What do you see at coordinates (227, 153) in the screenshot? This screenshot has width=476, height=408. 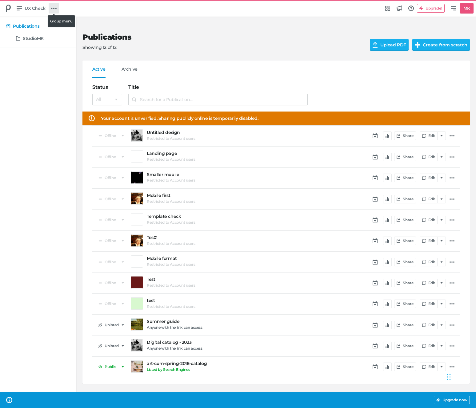 I see `a: Landing page` at bounding box center [227, 153].